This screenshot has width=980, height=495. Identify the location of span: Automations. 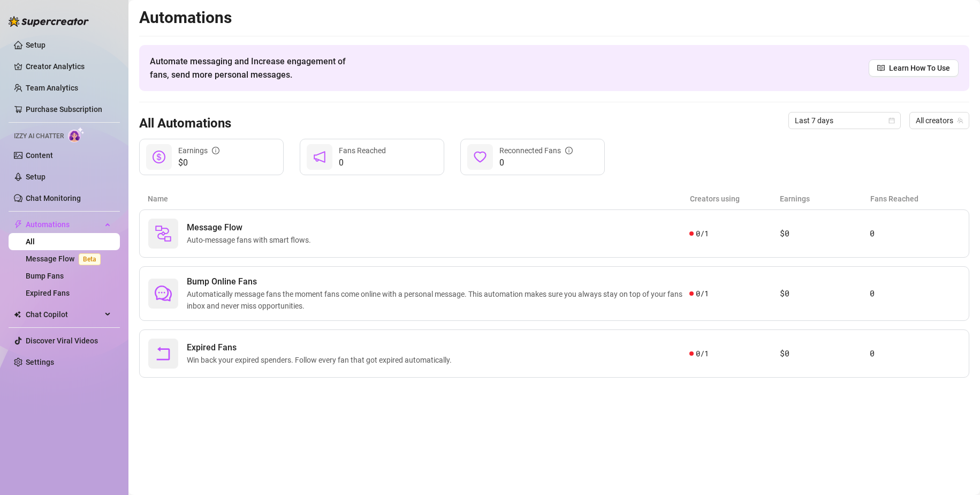
(64, 224).